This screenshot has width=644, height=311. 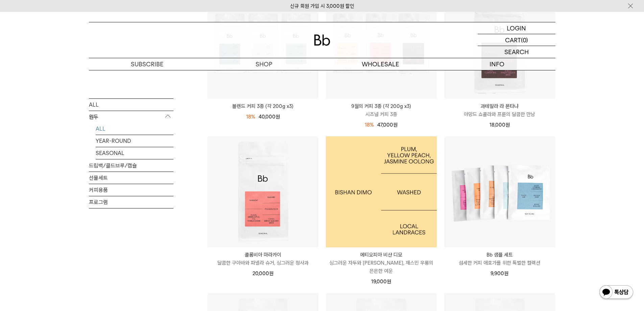 What do you see at coordinates (500, 125) in the screenshot?
I see `span: 18,000` at bounding box center [500, 125].